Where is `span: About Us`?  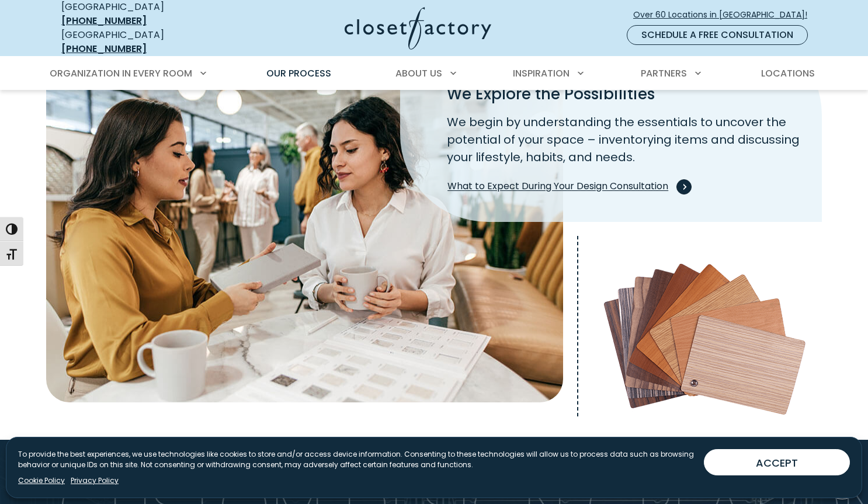
span: About Us is located at coordinates (419, 73).